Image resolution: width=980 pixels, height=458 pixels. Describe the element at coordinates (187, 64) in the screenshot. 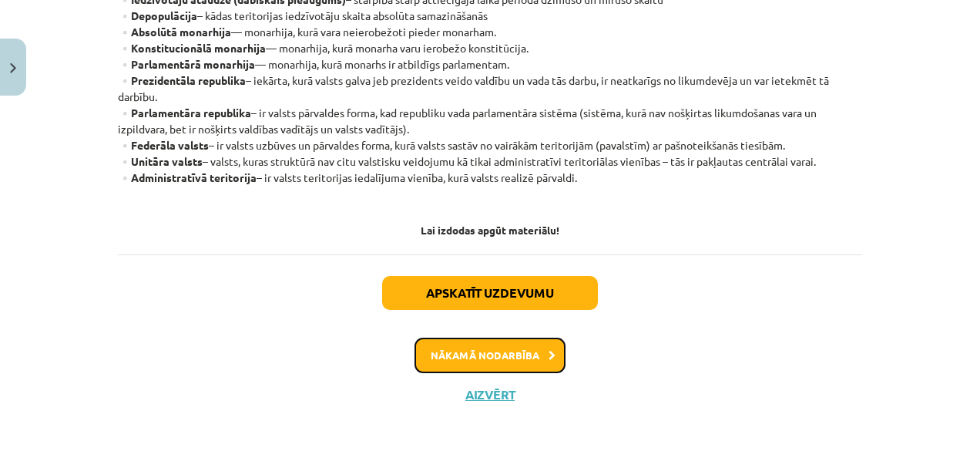

I see `strong: ▫️Parlamentārā monarhija` at that location.